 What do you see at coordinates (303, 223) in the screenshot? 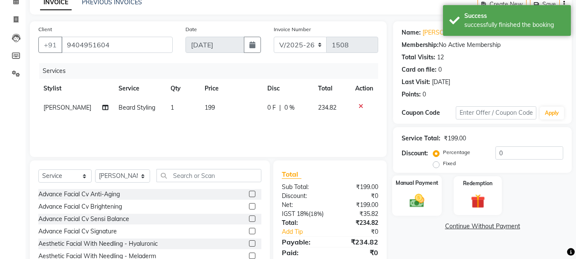
I see `div: Total:` at bounding box center [303, 223].